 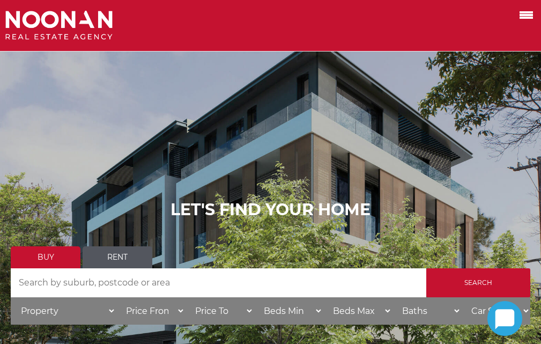 What do you see at coordinates (478, 283) in the screenshot?
I see `input: Search` at bounding box center [478, 283].